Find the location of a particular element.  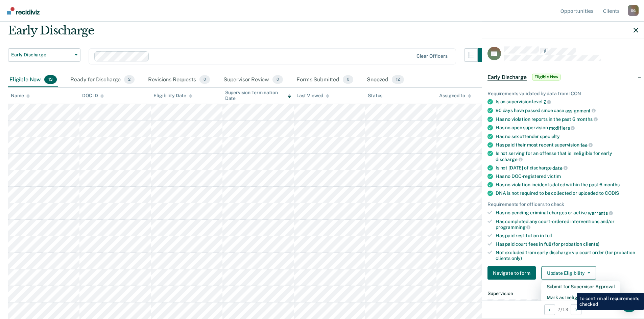

span: assignment is located at coordinates (580, 110).